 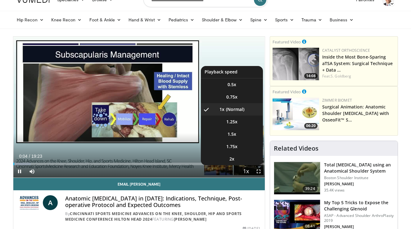 What do you see at coordinates (246, 171) in the screenshot?
I see `button: Playback Rate` at bounding box center [246, 171].